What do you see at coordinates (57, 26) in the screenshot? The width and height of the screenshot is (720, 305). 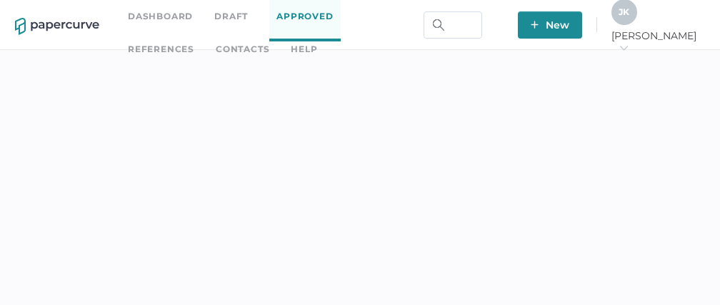 I see `img: papercurve-logo-colour.7244d18c.svg` at bounding box center [57, 26].